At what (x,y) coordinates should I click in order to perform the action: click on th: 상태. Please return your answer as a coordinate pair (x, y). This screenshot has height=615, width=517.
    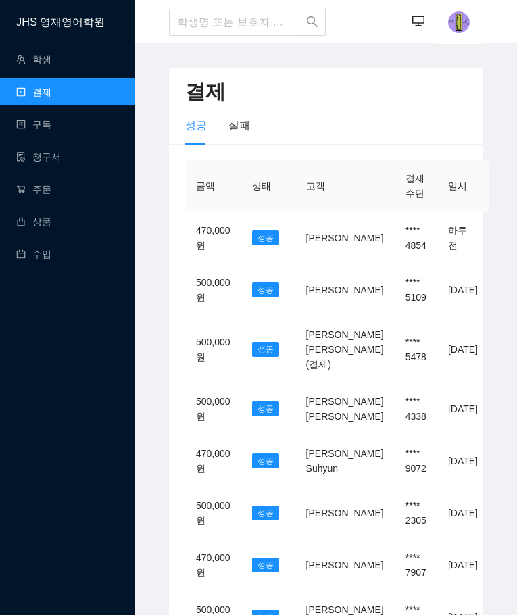
    Looking at the image, I should click on (268, 186).